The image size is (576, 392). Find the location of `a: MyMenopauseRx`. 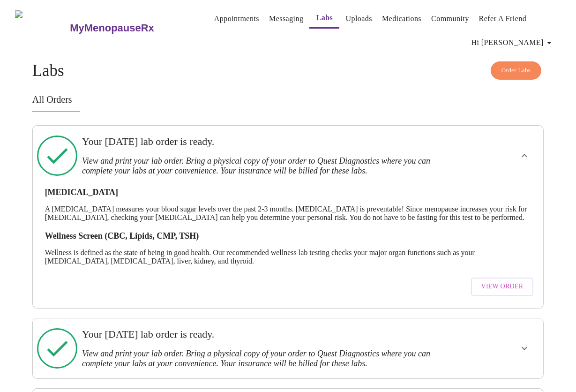

a: MyMenopauseRx is located at coordinates (130, 28).